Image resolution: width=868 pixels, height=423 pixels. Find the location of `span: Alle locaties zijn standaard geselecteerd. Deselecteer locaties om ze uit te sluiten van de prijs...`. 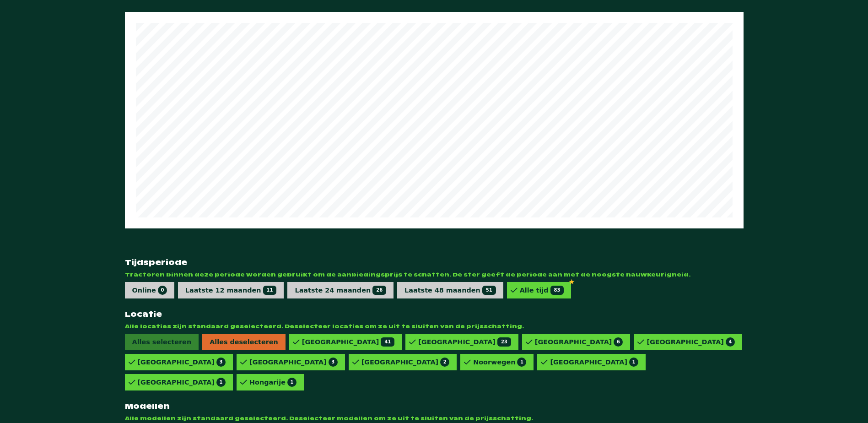

span: Alle locaties zijn standaard geselecteerd. Deselecteer locaties om ze uit te sluiten van de prijs... is located at coordinates (434, 327).